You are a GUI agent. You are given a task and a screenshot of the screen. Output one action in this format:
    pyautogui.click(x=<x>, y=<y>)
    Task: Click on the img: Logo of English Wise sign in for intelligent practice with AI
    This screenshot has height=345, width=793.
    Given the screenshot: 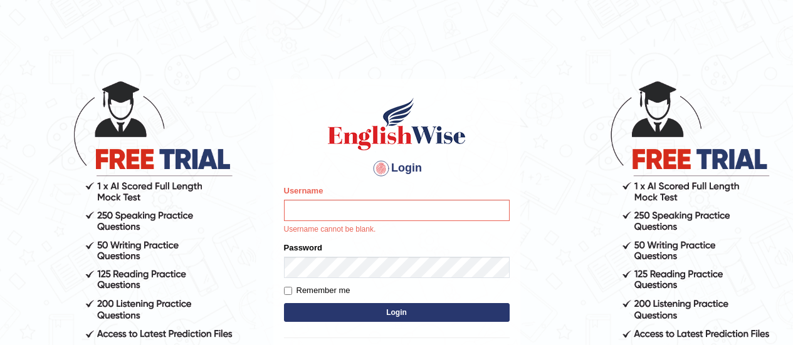 What is the action you would take?
    pyautogui.click(x=397, y=124)
    